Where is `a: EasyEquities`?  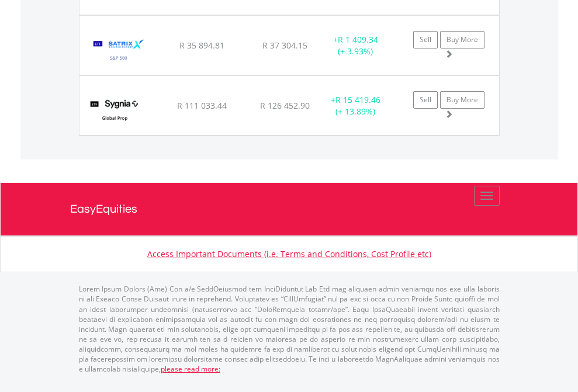 a: EasyEquities is located at coordinates (289, 209).